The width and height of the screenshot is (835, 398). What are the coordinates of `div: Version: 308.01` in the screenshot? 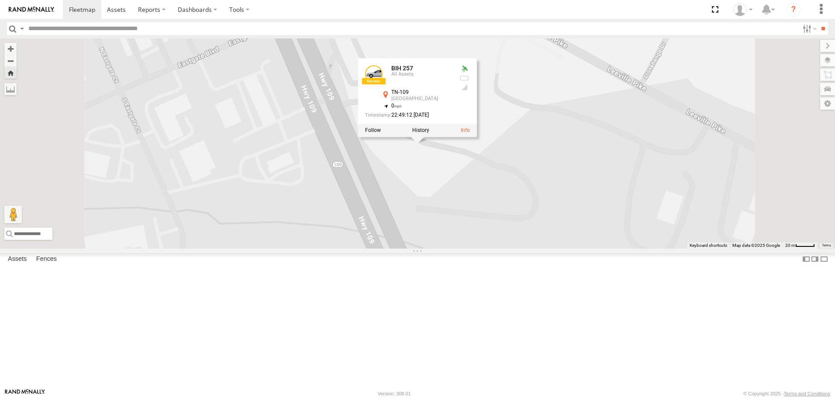 It's located at (394, 394).